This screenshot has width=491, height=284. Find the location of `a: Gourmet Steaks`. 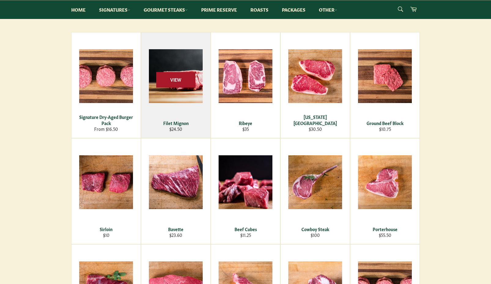

a: Gourmet Steaks is located at coordinates (166, 9).